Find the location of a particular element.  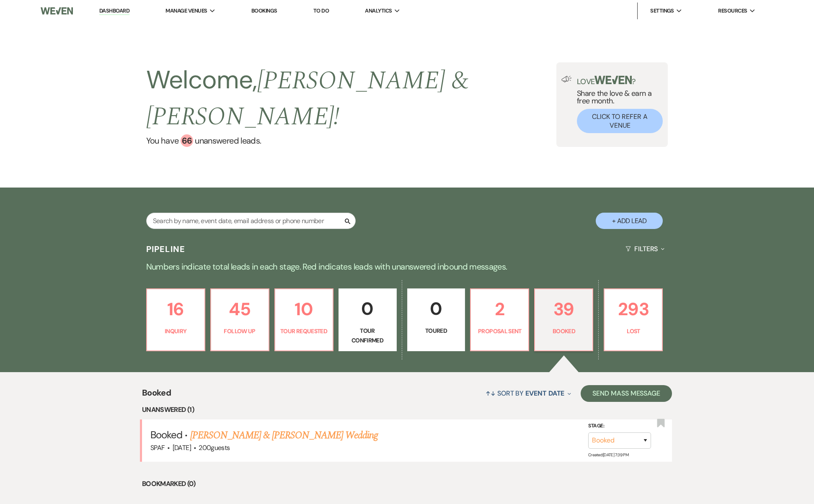

a: Bookings is located at coordinates (264, 10).